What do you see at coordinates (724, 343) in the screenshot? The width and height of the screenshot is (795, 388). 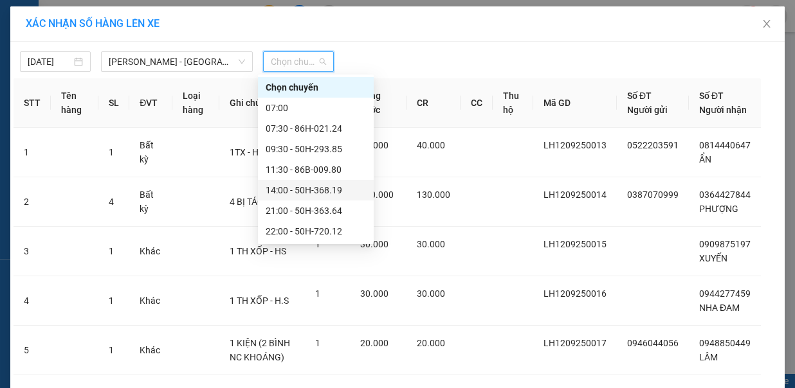 I see `span: 0948850449` at bounding box center [724, 343].